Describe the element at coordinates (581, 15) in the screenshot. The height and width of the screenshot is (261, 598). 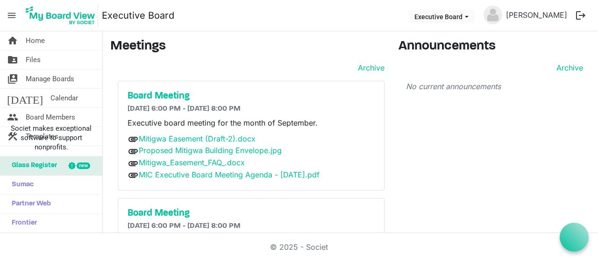
I see `button: logout` at that location.